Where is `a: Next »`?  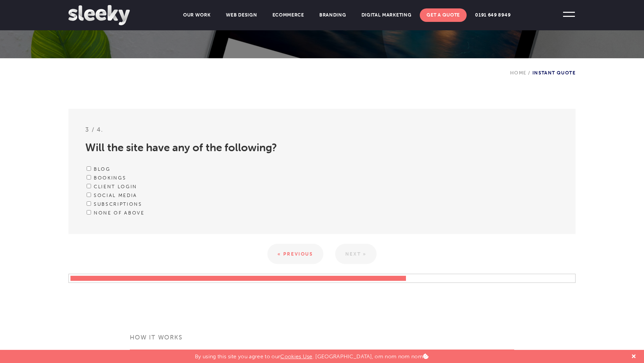
a: Next » is located at coordinates (355, 254).